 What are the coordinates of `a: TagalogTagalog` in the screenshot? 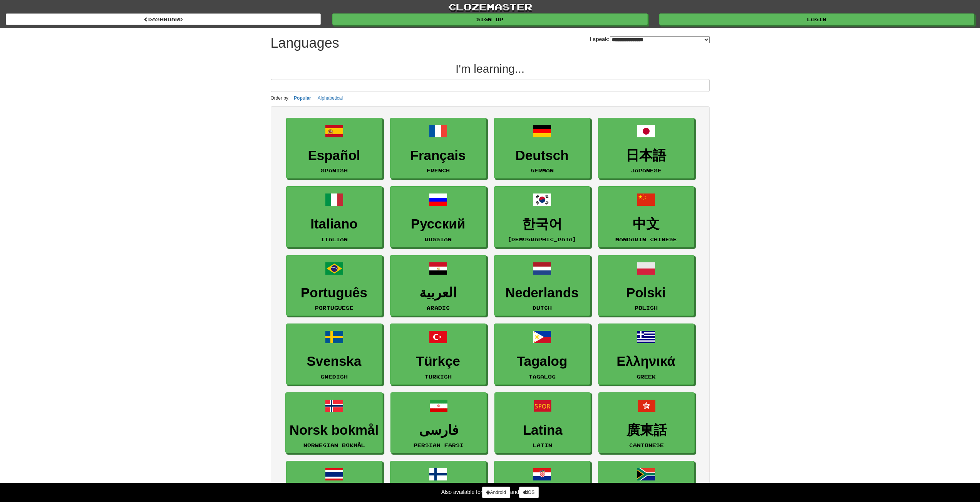 It's located at (542, 353).